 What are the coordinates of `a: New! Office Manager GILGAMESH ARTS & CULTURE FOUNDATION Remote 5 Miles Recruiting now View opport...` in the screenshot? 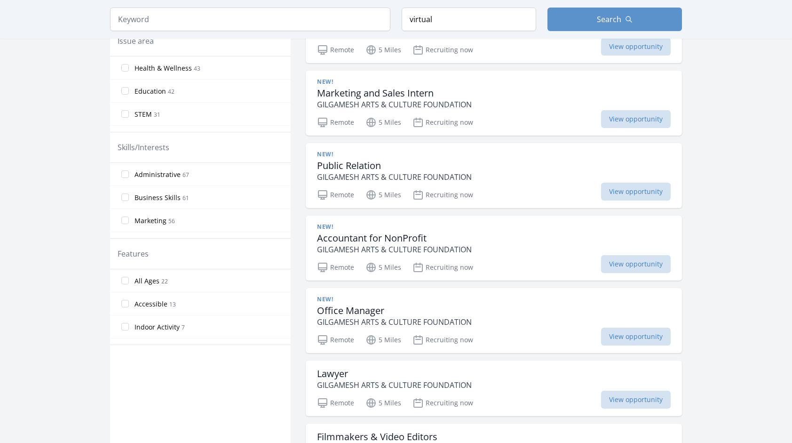 It's located at (494, 320).